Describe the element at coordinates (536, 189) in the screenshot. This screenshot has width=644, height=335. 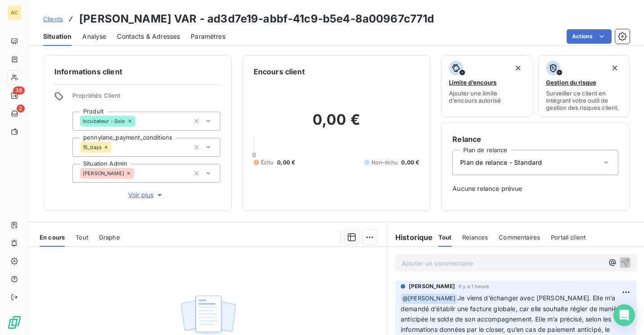
I see `span: Aucune relance prévue` at that location.